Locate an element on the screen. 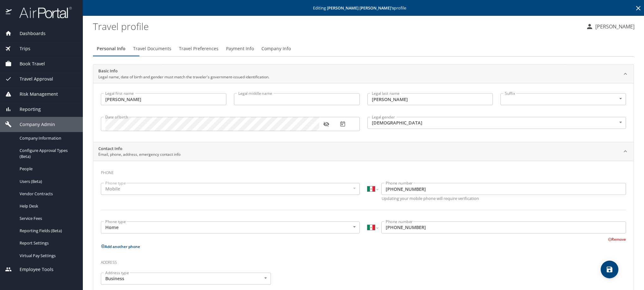 This screenshot has width=644, height=290. span: Dashboards is located at coordinates (28, 34).